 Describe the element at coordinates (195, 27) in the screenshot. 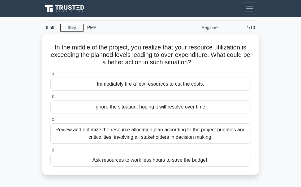

I see `div: Beginner` at that location.